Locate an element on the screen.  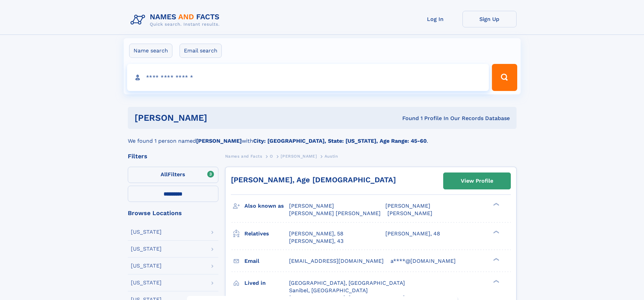
button: Search Button is located at coordinates (505, 78).